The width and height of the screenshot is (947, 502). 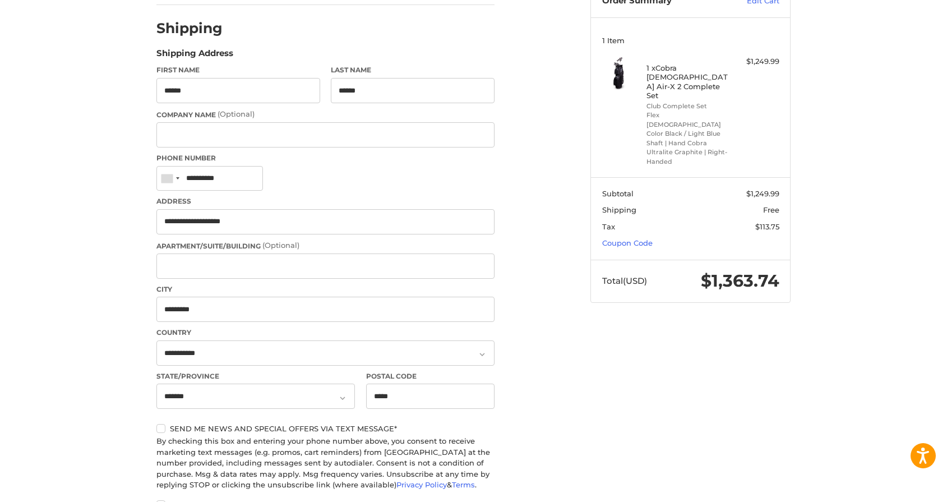 I want to click on label: Apartment/Suite/Building, so click(x=325, y=246).